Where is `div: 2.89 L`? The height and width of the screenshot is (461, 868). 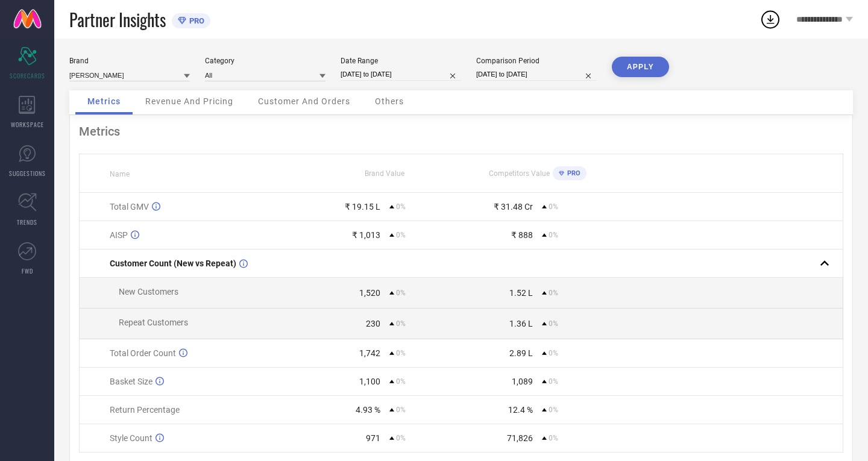 div: 2.89 L is located at coordinates (520, 353).